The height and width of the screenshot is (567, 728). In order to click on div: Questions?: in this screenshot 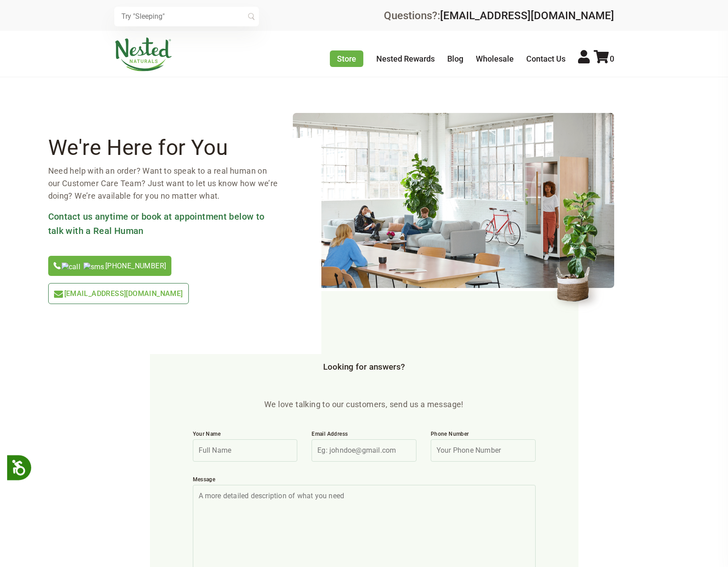, I will do `click(500, 16)`.